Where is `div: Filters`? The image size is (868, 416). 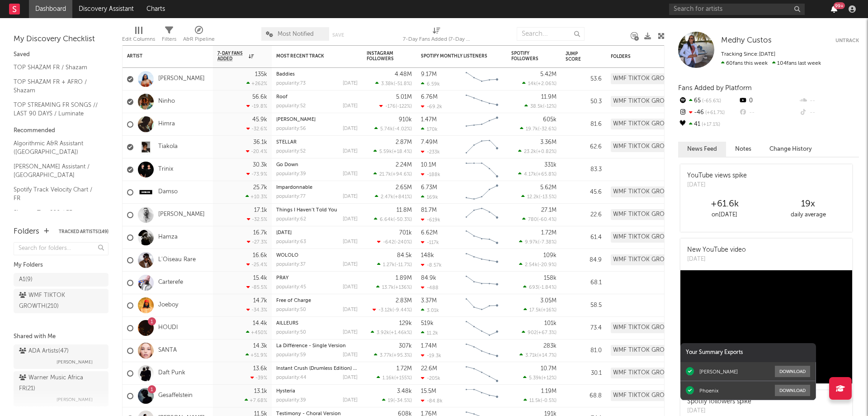 div: Filters is located at coordinates (169, 36).